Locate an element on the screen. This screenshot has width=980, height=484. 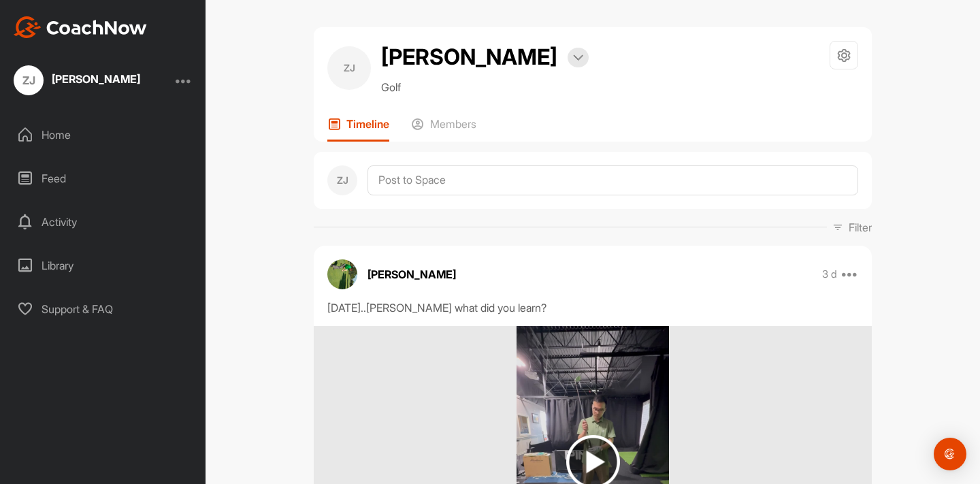
div: Support & FAQ is located at coordinates (104, 309).